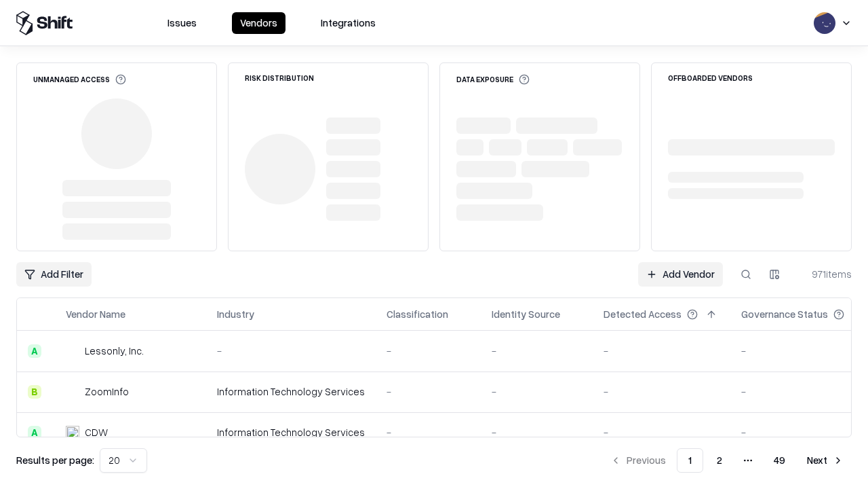 This screenshot has height=489, width=868. Describe the element at coordinates (779, 461) in the screenshot. I see `button: 49` at that location.